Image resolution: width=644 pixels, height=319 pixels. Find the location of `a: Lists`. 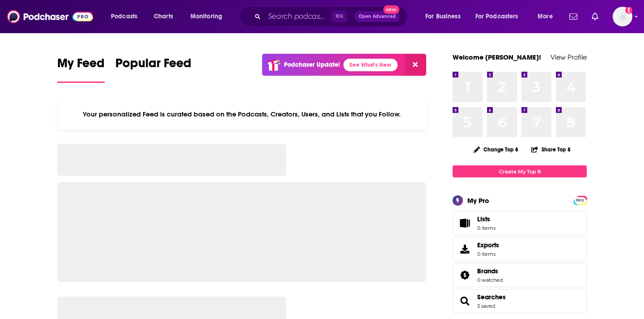

a: Lists is located at coordinates (520, 223).